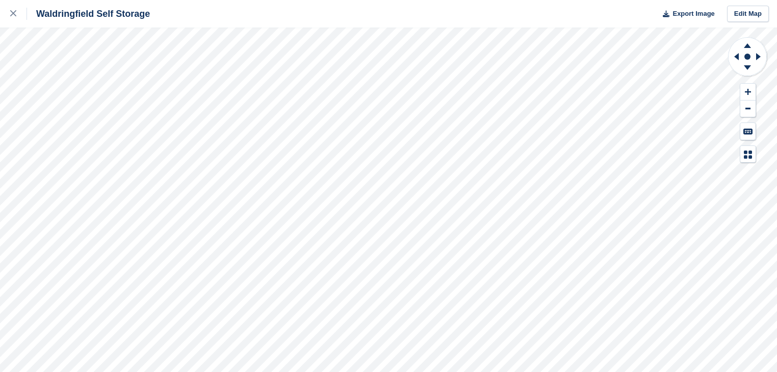 The image size is (777, 372). What do you see at coordinates (748, 154) in the screenshot?
I see `button: Map Legend` at bounding box center [748, 154].